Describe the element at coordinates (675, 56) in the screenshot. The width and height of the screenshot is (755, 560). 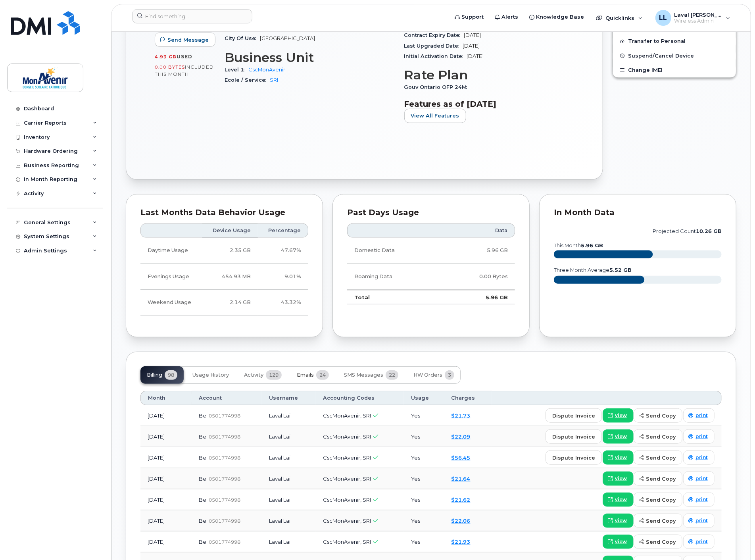
I see `button: Suspend/Cancel Device` at that location.